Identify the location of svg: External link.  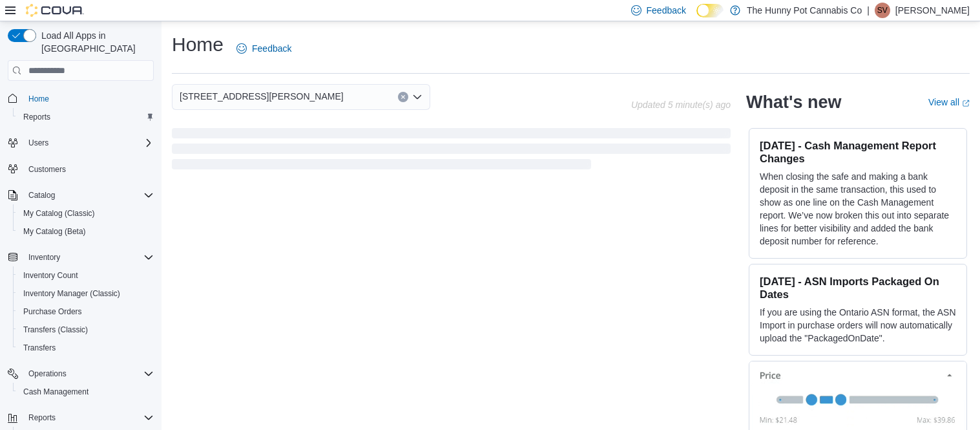
(966, 103).